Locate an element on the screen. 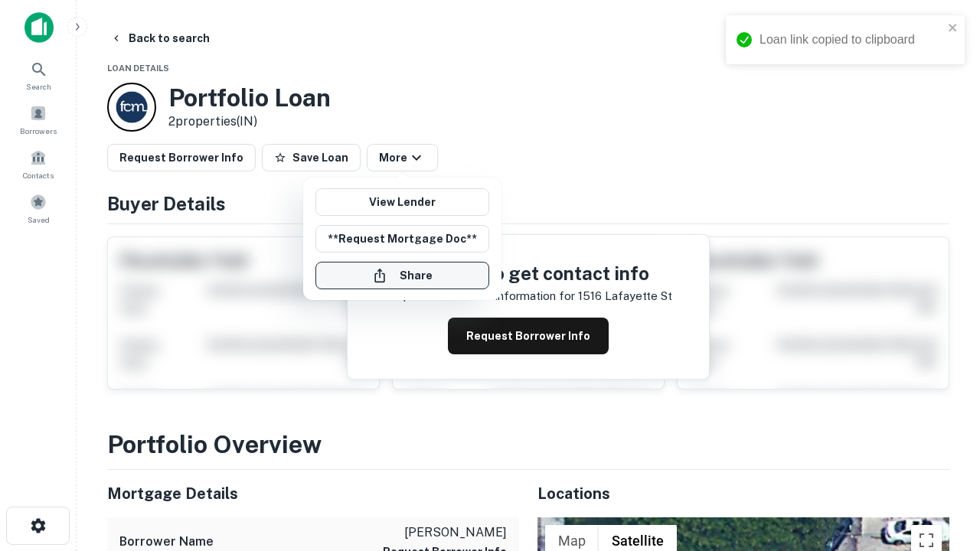 This screenshot has height=551, width=980. a: View Lender is located at coordinates (403, 202).